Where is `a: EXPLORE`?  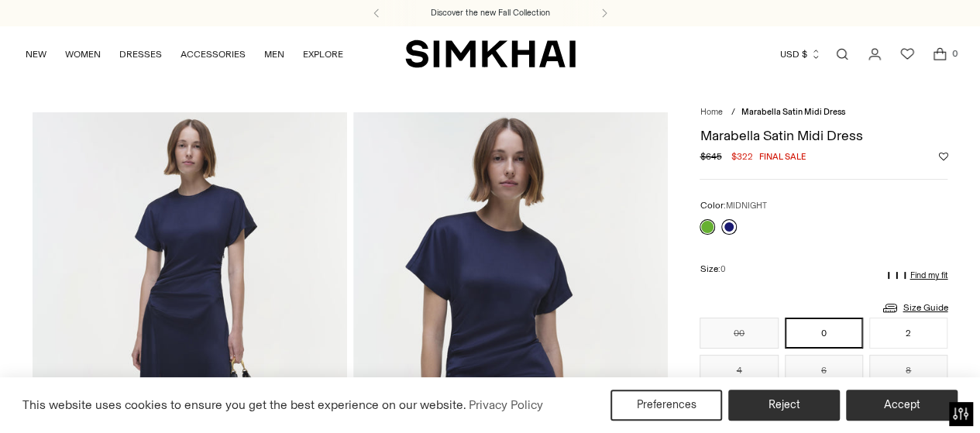 a: EXPLORE is located at coordinates (323, 54).